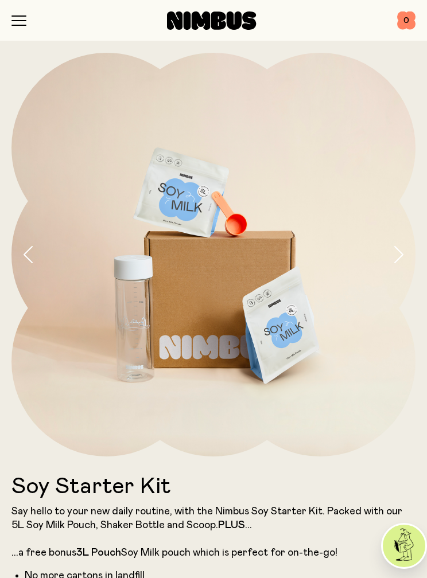  What do you see at coordinates (406, 21) in the screenshot?
I see `button: 0` at bounding box center [406, 21].